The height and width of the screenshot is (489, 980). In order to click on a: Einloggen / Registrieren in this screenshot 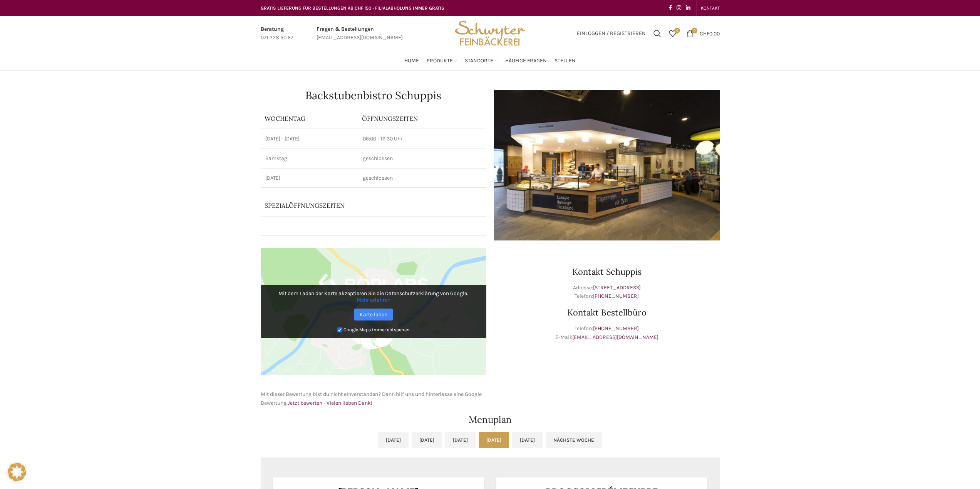, I will do `click(611, 33)`.